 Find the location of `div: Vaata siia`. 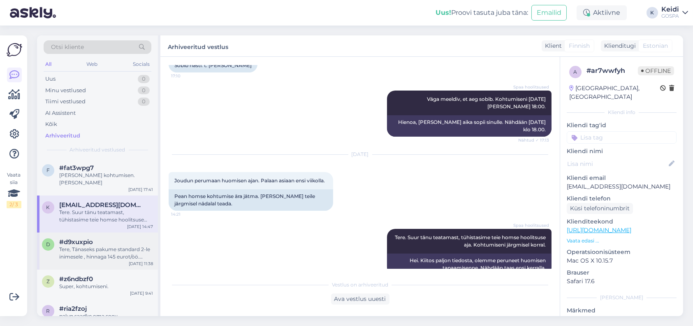

div: Vaata siia is located at coordinates (14, 189).